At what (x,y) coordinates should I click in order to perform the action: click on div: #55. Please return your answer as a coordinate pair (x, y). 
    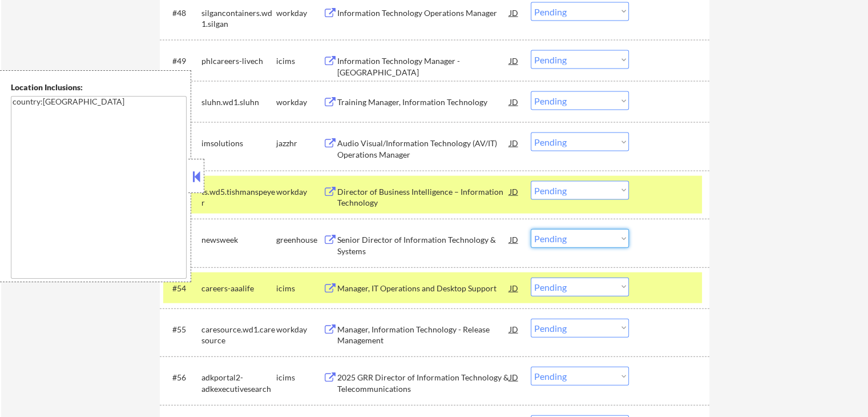
    Looking at the image, I should click on (182, 329).